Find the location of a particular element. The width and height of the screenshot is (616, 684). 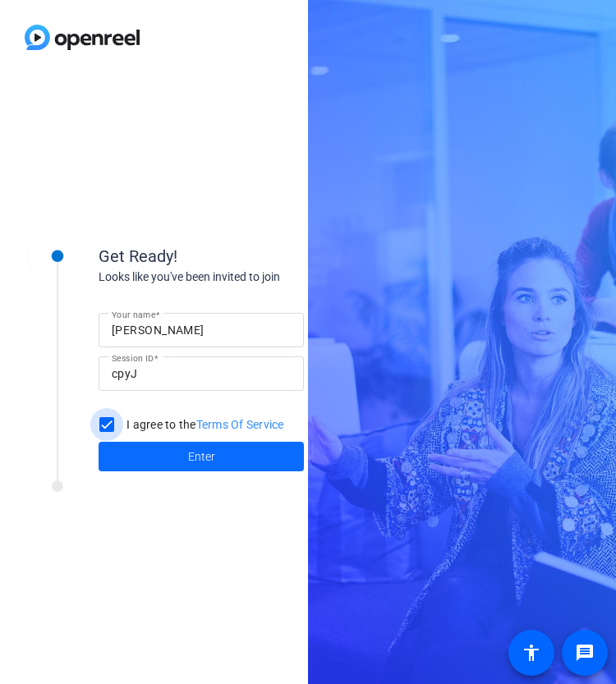

button: Enter is located at coordinates (201, 456).